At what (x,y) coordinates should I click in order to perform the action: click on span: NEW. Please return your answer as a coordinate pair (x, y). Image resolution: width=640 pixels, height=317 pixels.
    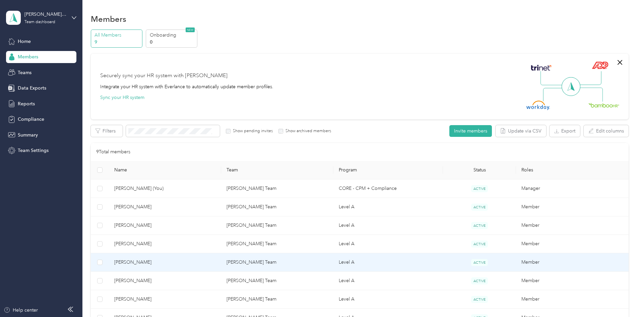
    Looking at the image, I should click on (190, 30).